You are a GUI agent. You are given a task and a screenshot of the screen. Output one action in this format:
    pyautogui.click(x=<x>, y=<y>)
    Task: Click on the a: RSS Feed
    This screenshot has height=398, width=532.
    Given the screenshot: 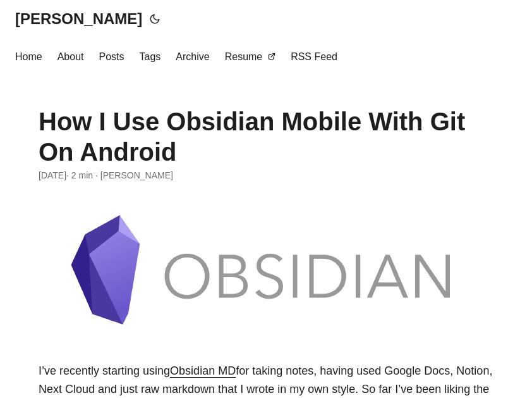 What is the action you would take?
    pyautogui.click(x=314, y=57)
    